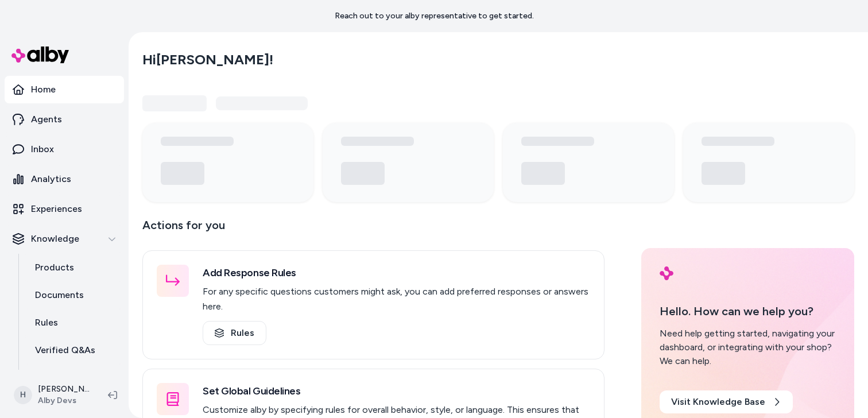 This screenshot has height=418, width=868. What do you see at coordinates (51, 179) in the screenshot?
I see `p: Analytics` at bounding box center [51, 179].